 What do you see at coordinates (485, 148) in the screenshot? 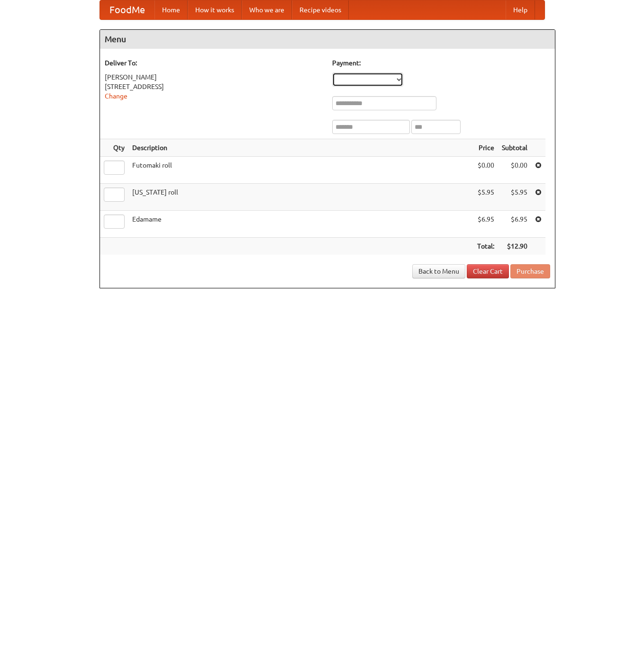
I see `th: Price` at bounding box center [485, 148].